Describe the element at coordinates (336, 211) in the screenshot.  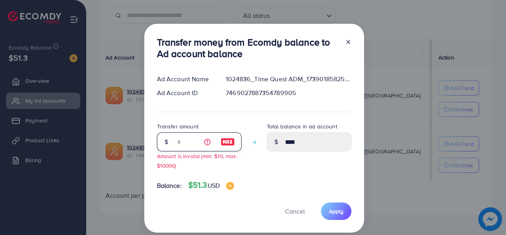
I see `span: Apply` at that location.